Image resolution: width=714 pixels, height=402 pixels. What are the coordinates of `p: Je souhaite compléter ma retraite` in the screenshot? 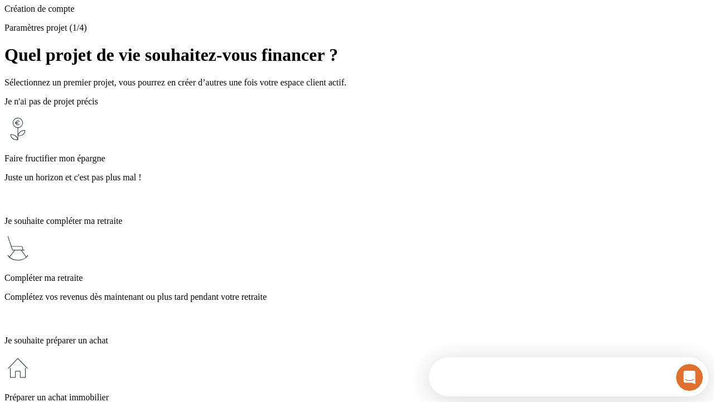 It's located at (357, 221).